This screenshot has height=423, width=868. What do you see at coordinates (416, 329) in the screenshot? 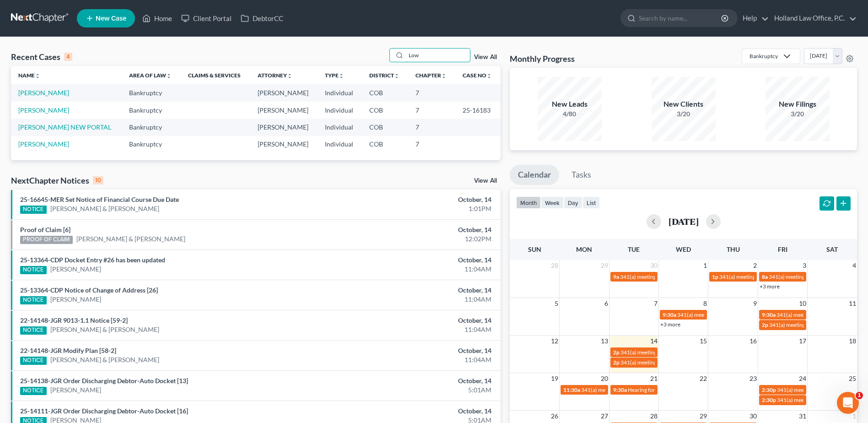
I see `div: 11:04AM` at bounding box center [416, 329].